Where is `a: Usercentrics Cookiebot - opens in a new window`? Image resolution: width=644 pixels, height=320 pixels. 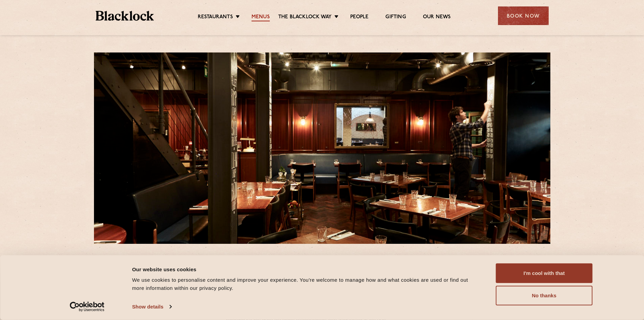 a: Usercentrics Cookiebot - opens in a new window is located at coordinates (87, 306).